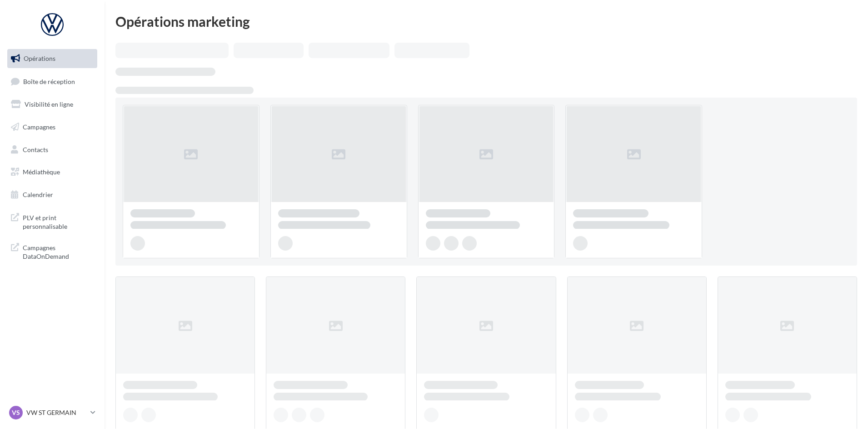 The image size is (868, 429). Describe the element at coordinates (52, 221) in the screenshot. I see `a: PLV et print personnalisable` at that location.